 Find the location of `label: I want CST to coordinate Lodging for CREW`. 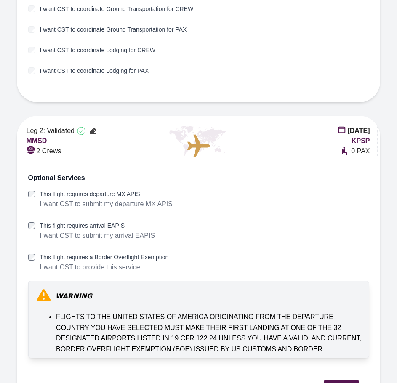

label: I want CST to coordinate Lodging for CREW is located at coordinates (98, 50).